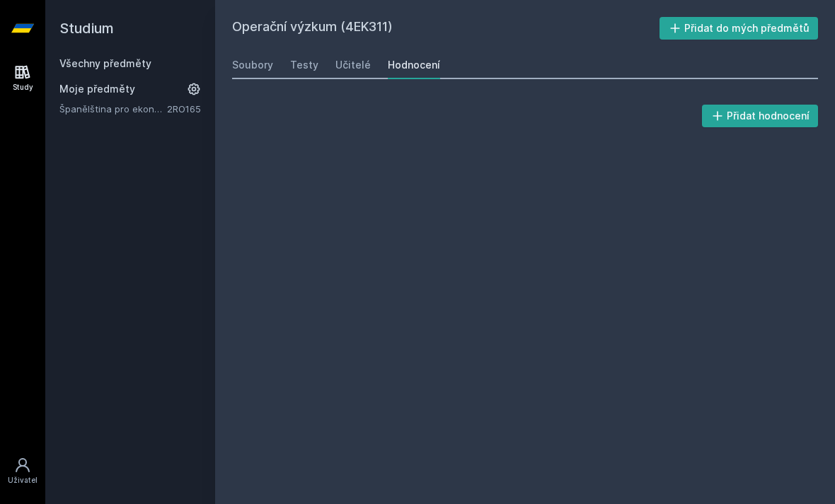  What do you see at coordinates (414, 65) in the screenshot?
I see `a: Hodnocení` at bounding box center [414, 65].